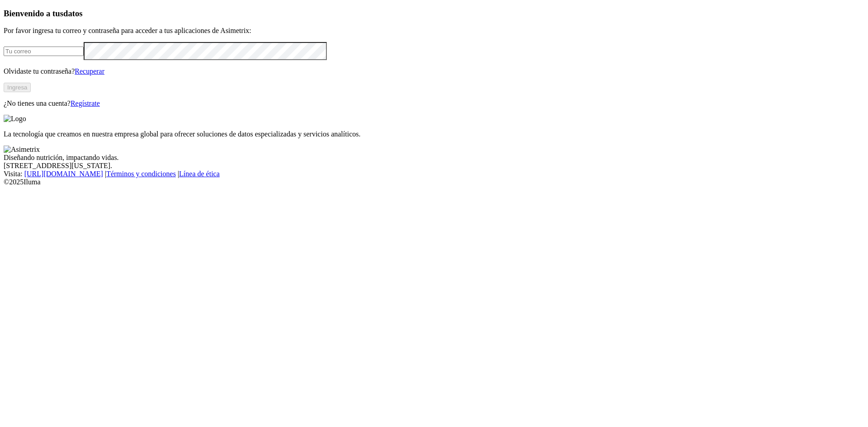 This screenshot has height=427, width=868. Describe the element at coordinates (73, 13) in the screenshot. I see `span: datos` at that location.